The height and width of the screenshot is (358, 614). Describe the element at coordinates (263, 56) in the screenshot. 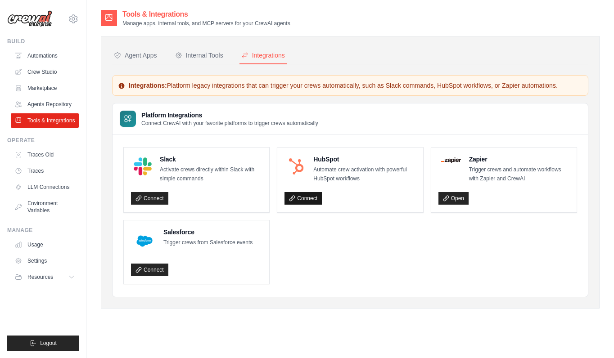

I see `button: Integrations` at that location.